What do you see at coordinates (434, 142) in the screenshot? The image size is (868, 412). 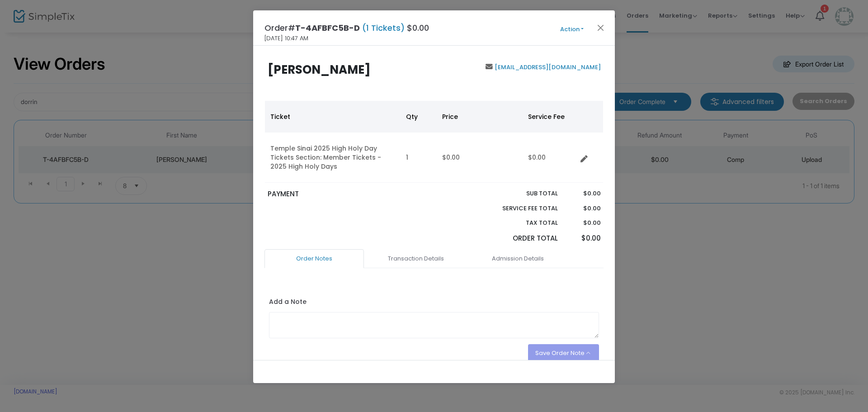 I see `div: Data table` at bounding box center [434, 142].